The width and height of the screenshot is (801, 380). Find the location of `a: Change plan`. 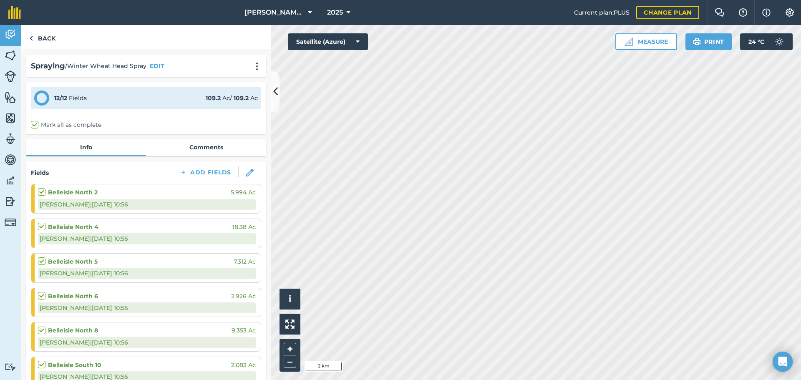

a: Change plan is located at coordinates (667, 13).